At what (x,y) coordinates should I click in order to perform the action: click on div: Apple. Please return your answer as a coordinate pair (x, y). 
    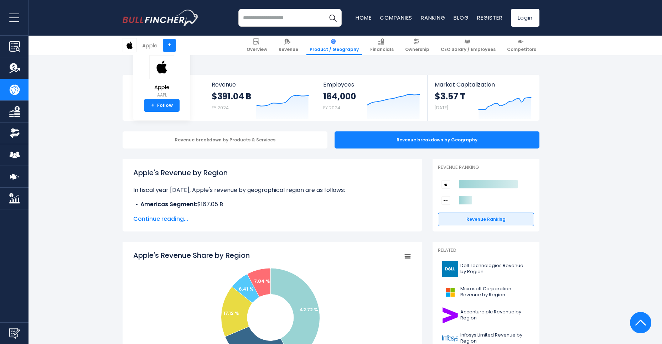
    Looking at the image, I should click on (150, 45).